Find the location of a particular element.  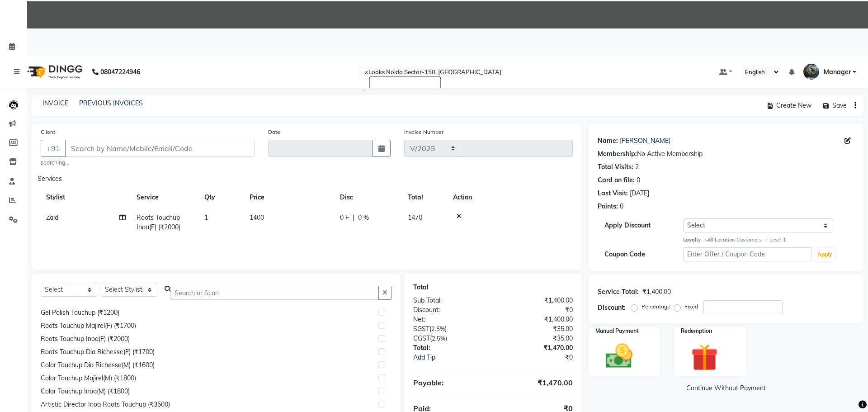

div: All Location Customers → Level 1 is located at coordinates (769, 240).